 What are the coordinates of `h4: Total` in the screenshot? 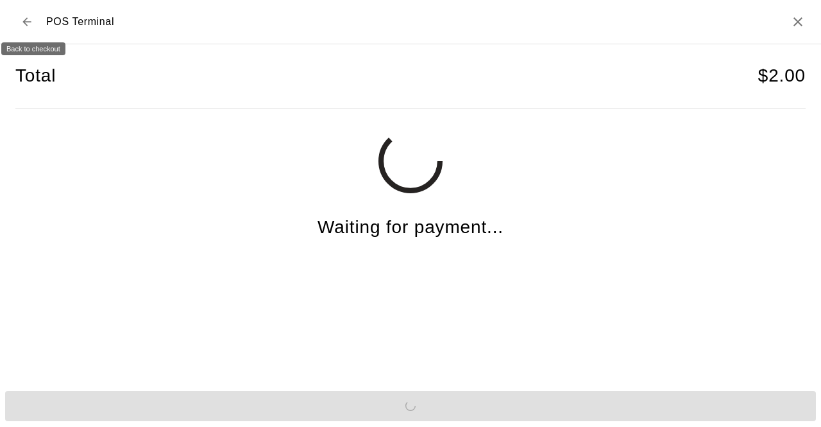 It's located at (35, 76).